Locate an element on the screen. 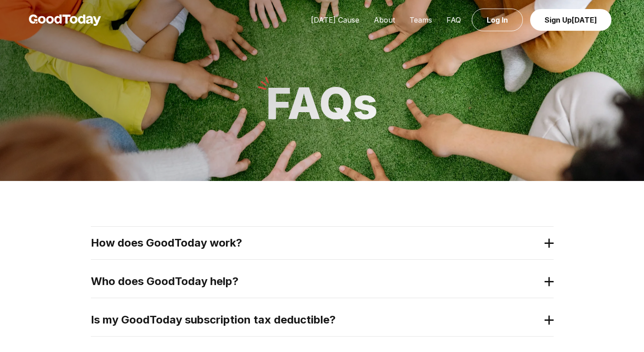 This screenshot has width=644, height=352. a: Log In is located at coordinates (497, 20).